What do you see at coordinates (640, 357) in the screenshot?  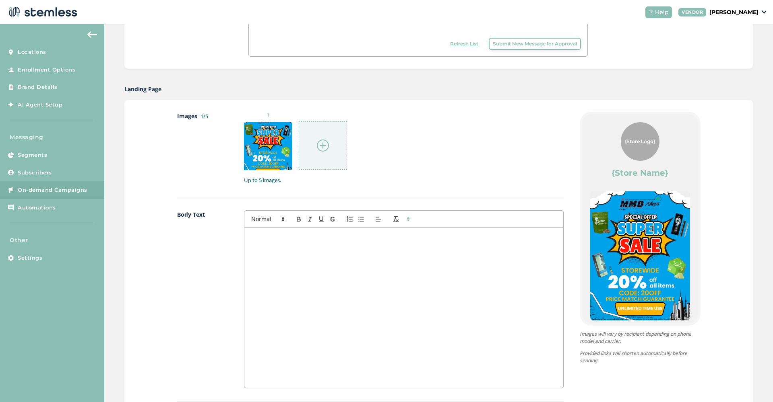 I see `p: Provided links will shorten automatically before sending.` at bounding box center [640, 357].